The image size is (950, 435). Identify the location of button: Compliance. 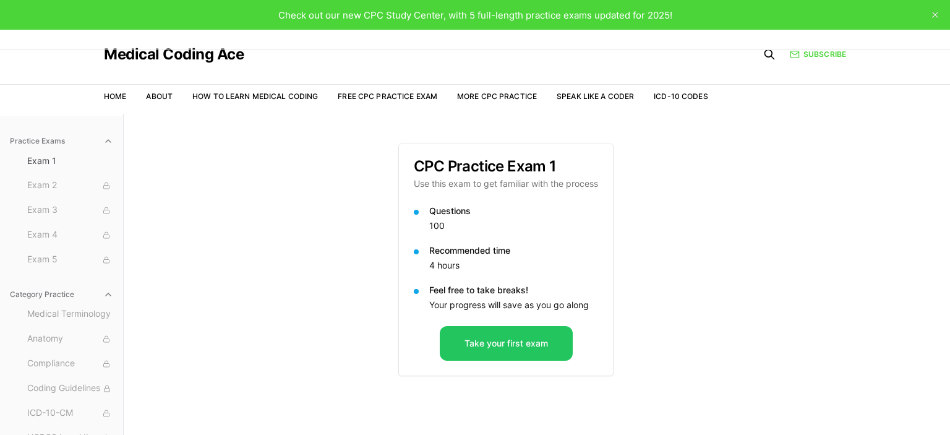
(70, 364).